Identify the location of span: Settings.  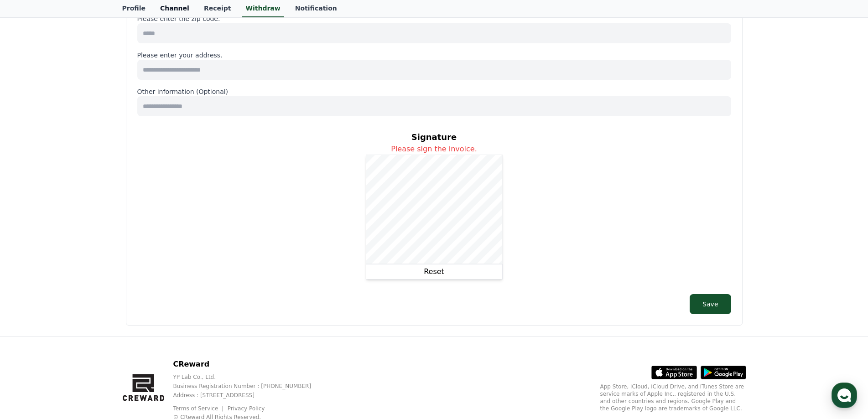
(146, 306).